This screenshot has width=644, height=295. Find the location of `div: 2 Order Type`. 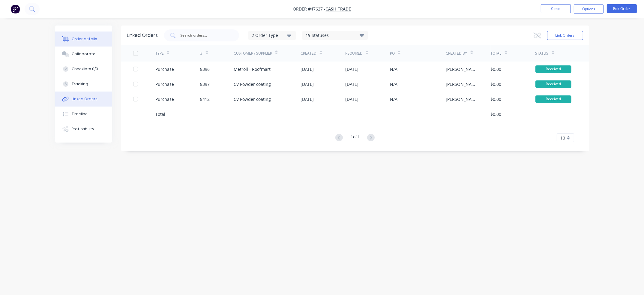

div: 2 Order Type is located at coordinates (272, 35).